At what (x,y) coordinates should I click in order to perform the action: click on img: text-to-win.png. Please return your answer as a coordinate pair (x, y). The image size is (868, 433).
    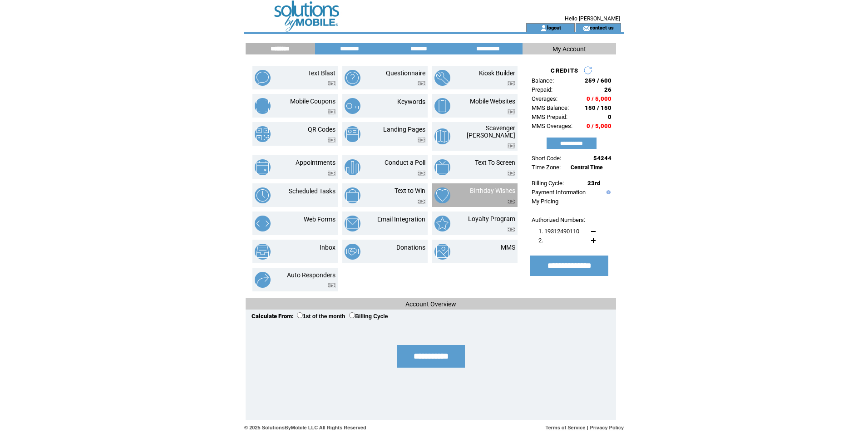
    Looking at the image, I should click on (352, 195).